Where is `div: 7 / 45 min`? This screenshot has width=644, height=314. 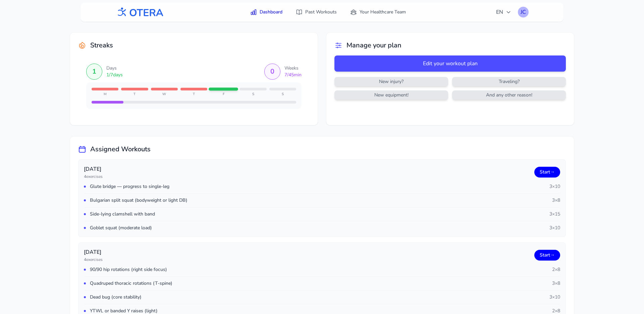 div: 7 / 45 min is located at coordinates (293, 75).